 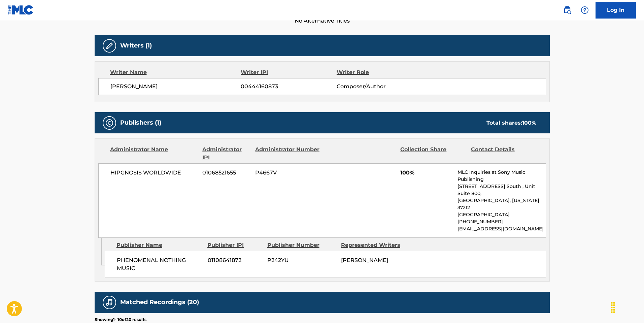 I want to click on p: MLC Inquiries at Sony Music Publishing, so click(x=501, y=176).